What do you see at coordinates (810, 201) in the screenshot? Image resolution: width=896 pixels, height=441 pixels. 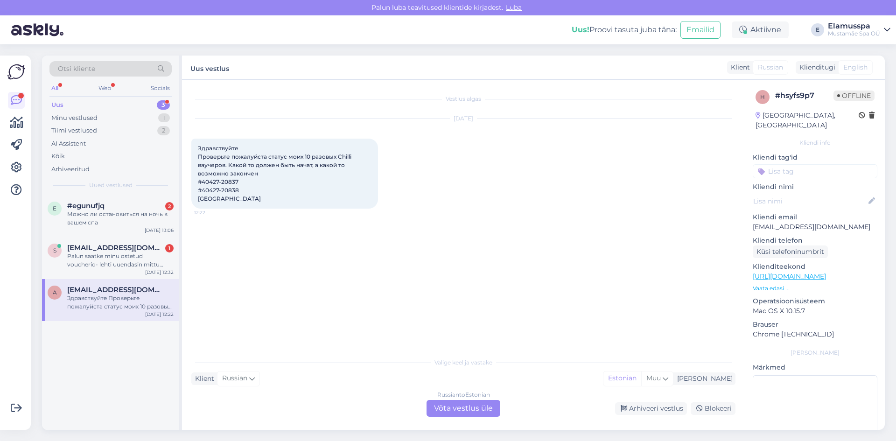 I see `input: Lisa nimi` at bounding box center [810, 201].